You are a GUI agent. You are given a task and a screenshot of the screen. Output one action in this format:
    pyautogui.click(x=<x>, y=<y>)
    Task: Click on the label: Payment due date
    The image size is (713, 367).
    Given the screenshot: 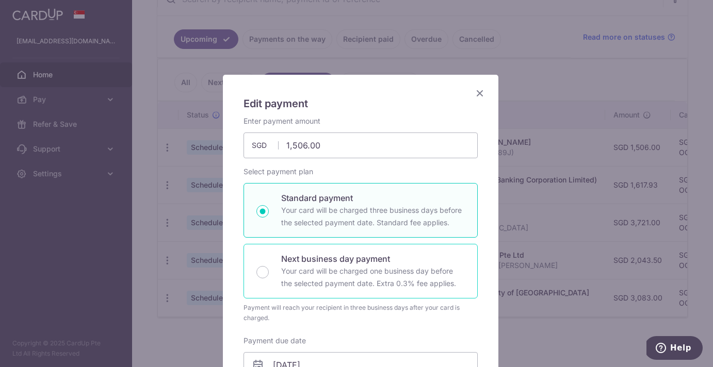 What is the action you would take?
    pyautogui.click(x=274, y=341)
    